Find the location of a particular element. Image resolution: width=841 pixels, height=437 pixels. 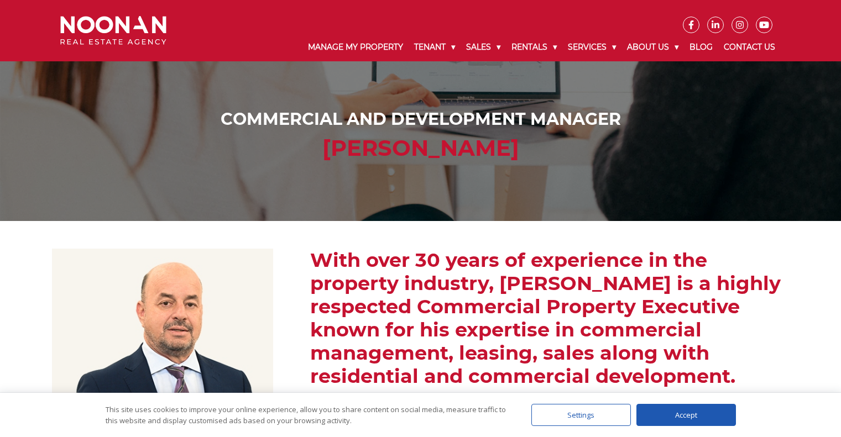

a: Sales is located at coordinates (483, 47).